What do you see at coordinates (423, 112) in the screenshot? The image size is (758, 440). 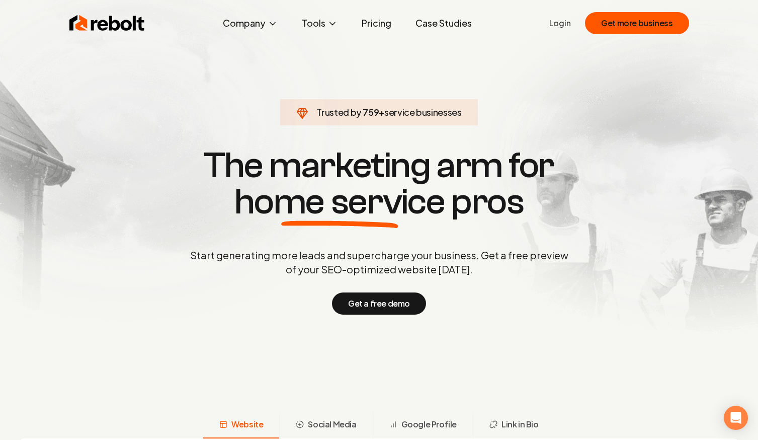 I see `span: service businesses` at bounding box center [423, 112].